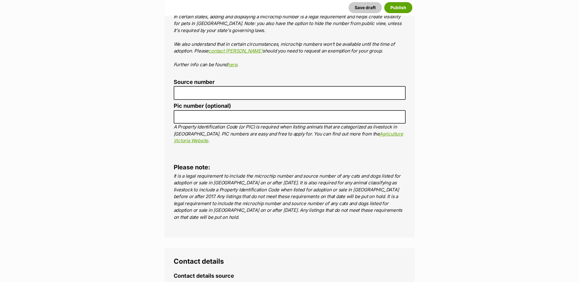 The image size is (579, 282). I want to click on label: Contact details source, so click(204, 276).